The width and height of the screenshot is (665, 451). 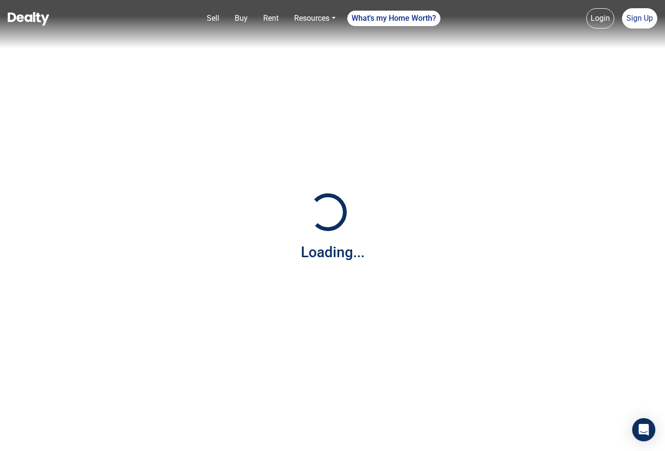 I want to click on img: Loading, so click(x=328, y=212).